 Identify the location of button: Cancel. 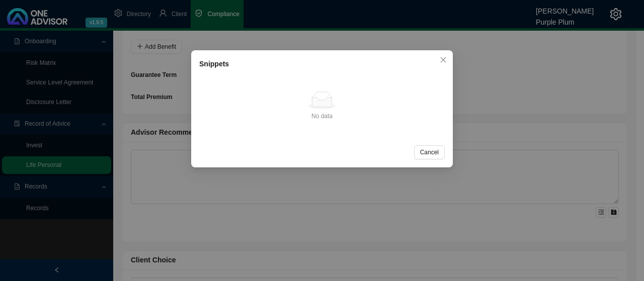
(429, 152).